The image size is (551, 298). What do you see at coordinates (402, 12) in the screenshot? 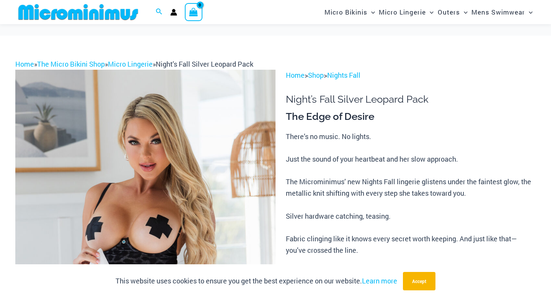
I see `span: Micro Lingerie` at bounding box center [402, 12].